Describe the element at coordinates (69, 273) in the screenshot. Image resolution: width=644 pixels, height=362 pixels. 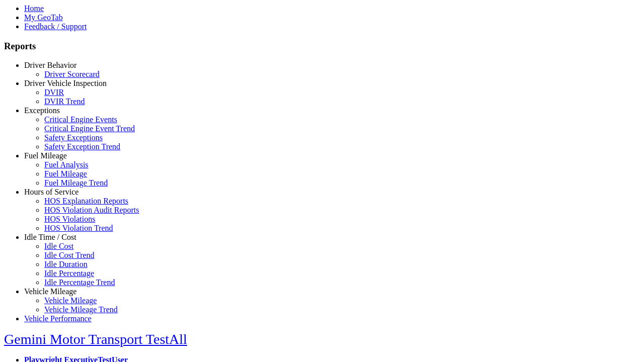
I see `a: Idle Percentage` at that location.